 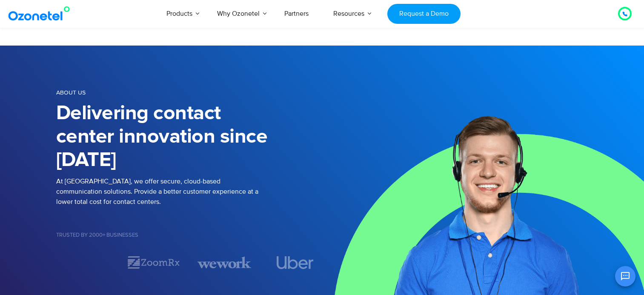 What do you see at coordinates (295, 262) in the screenshot?
I see `div: 4 / 7` at bounding box center [295, 262].